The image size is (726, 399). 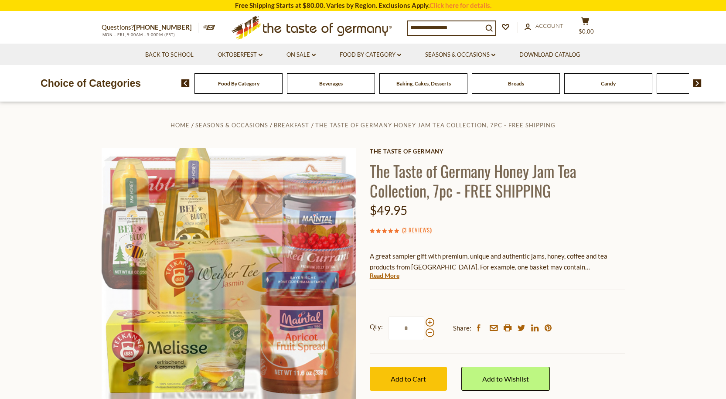 What do you see at coordinates (417, 230) in the screenshot?
I see `a: 3 Reviews` at bounding box center [417, 230].